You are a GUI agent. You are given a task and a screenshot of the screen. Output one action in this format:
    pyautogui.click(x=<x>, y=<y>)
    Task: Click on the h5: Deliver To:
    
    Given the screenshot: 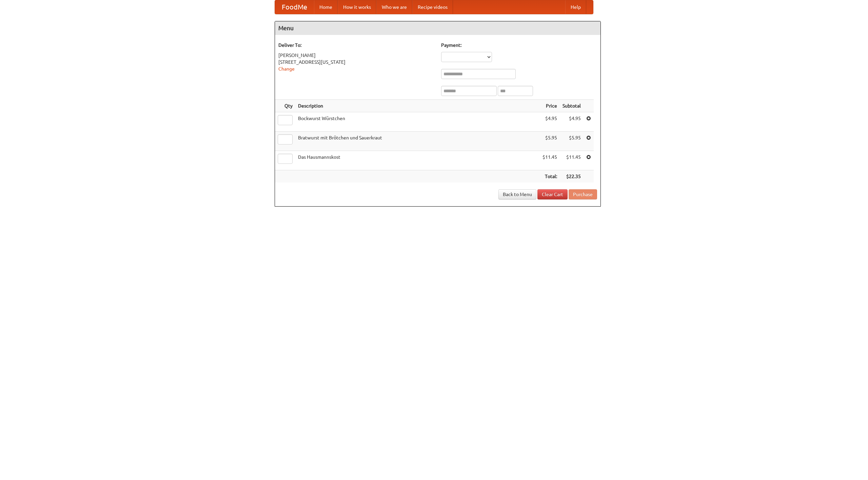 What is the action you would take?
    pyautogui.click(x=357, y=45)
    